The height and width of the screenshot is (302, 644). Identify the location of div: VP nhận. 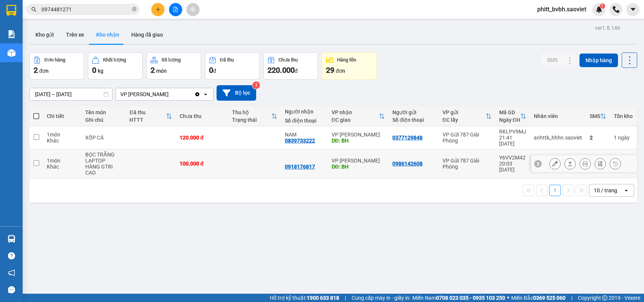
(355, 112).